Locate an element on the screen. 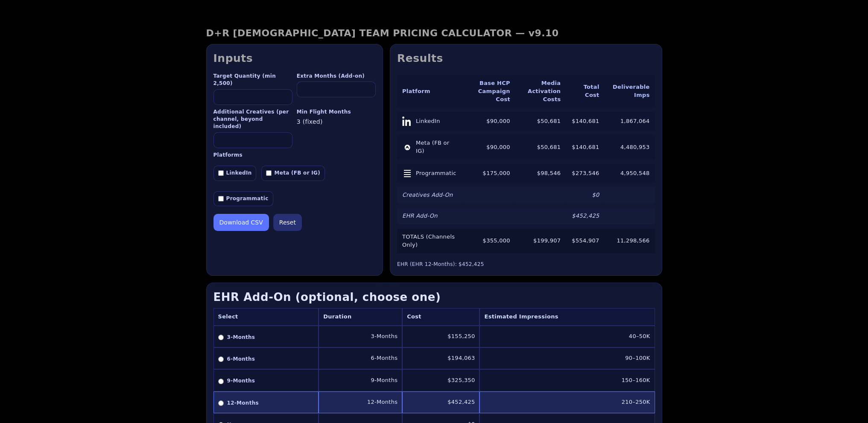 The image size is (868, 423). label: 6-Months is located at coordinates (266, 359).